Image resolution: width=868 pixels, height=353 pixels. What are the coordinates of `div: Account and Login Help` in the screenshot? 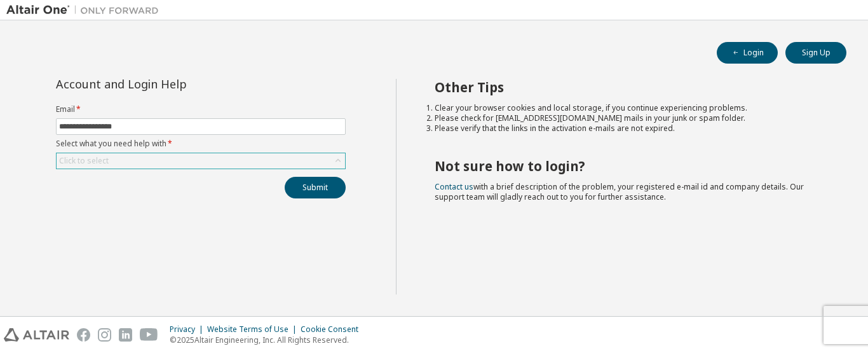 It's located at (172, 84).